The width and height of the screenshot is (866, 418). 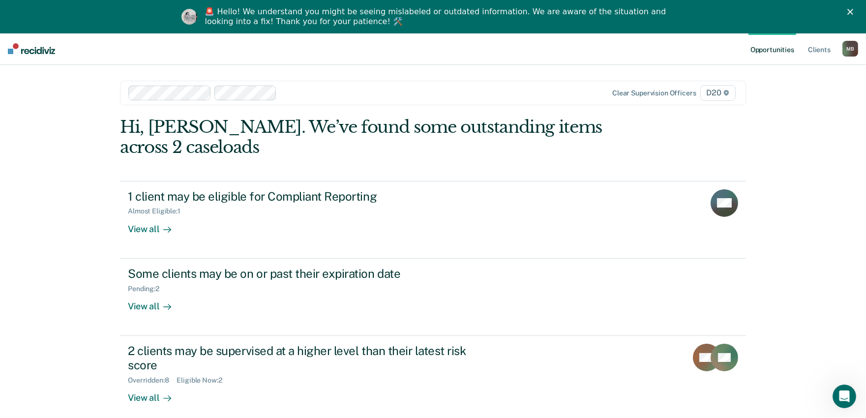 I want to click on button: MB, so click(x=851, y=49).